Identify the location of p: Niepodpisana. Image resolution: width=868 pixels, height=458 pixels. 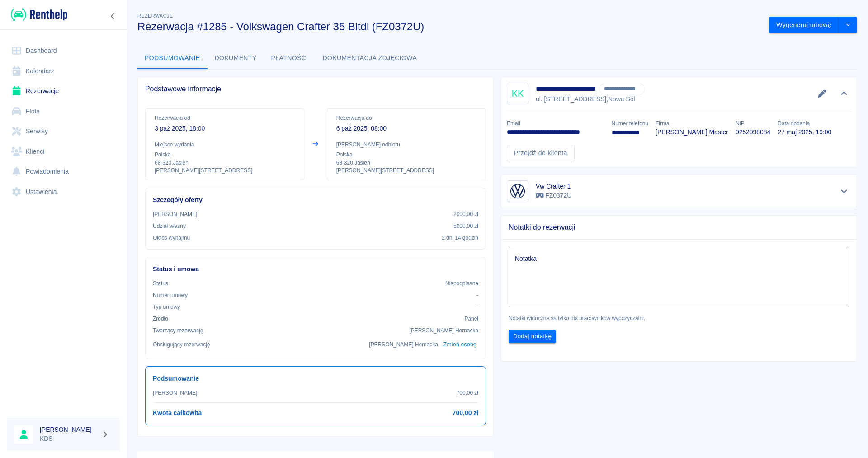
(462, 283).